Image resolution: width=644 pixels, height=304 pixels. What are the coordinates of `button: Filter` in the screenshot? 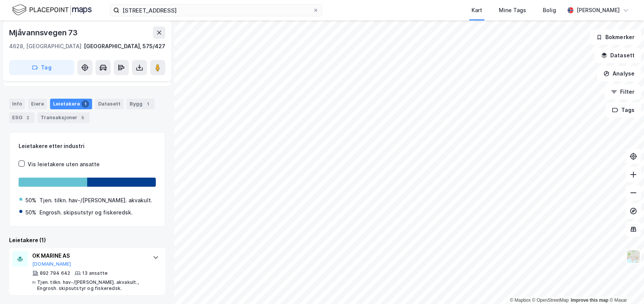 It's located at (623, 92).